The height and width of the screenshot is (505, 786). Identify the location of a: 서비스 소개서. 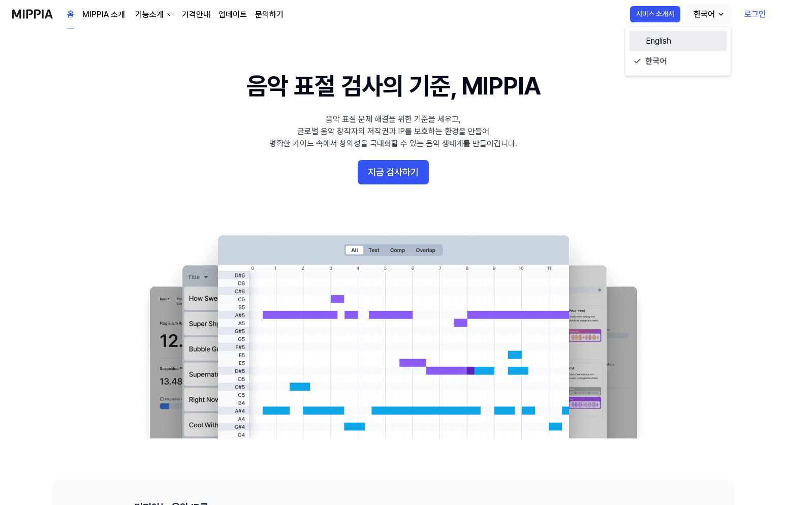
(655, 14).